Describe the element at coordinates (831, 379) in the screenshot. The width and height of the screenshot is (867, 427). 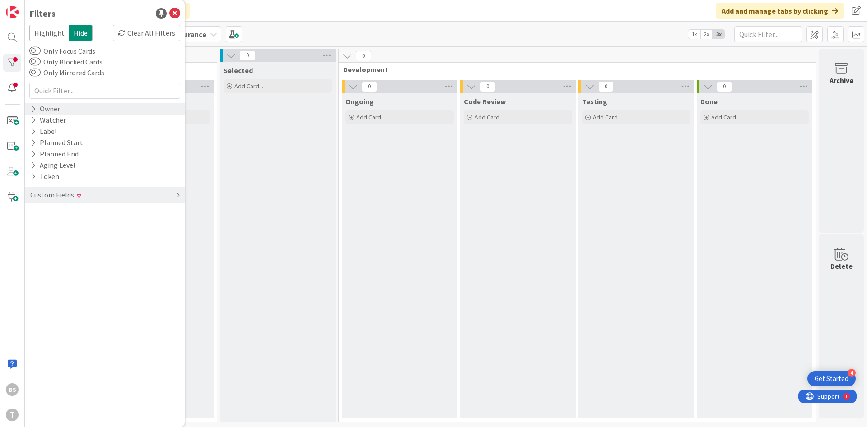
I see `div: Open Get Started checklist, remaining modules: 4` at that location.